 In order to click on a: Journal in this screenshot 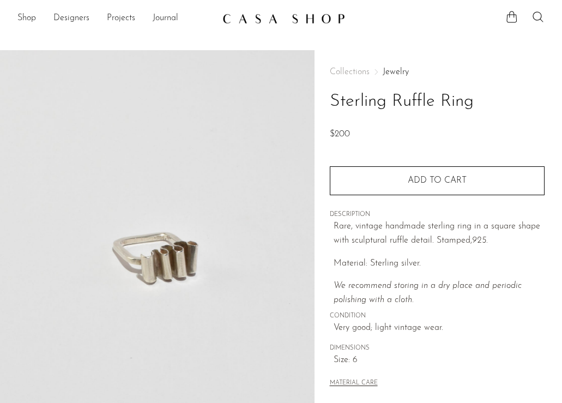, I will do `click(165, 19)`.